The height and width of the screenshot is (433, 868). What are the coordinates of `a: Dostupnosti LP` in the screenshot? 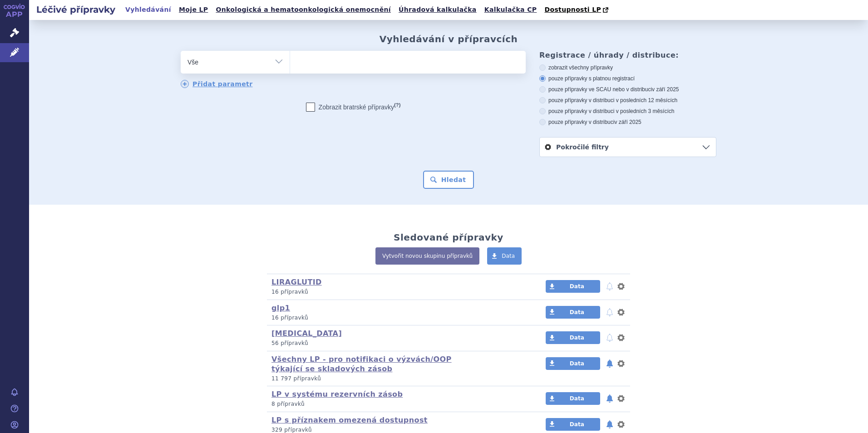 It's located at (577, 10).